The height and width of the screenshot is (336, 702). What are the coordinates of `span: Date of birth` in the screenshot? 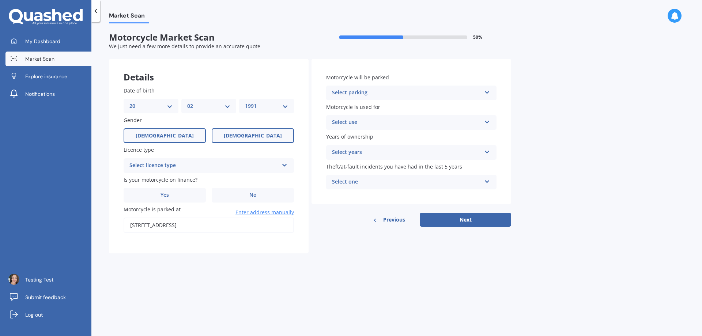 It's located at (139, 90).